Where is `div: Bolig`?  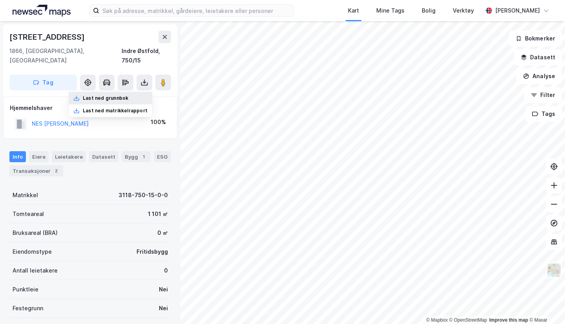
div: Bolig is located at coordinates (428, 11).